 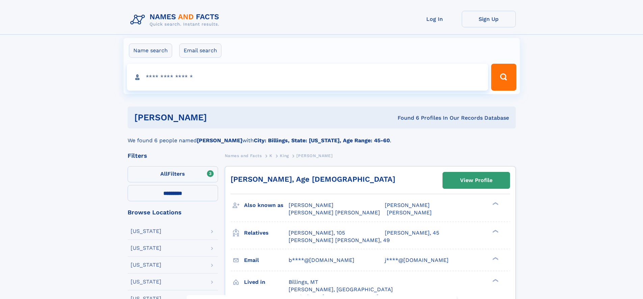 I want to click on h3: Also known as, so click(x=266, y=205).